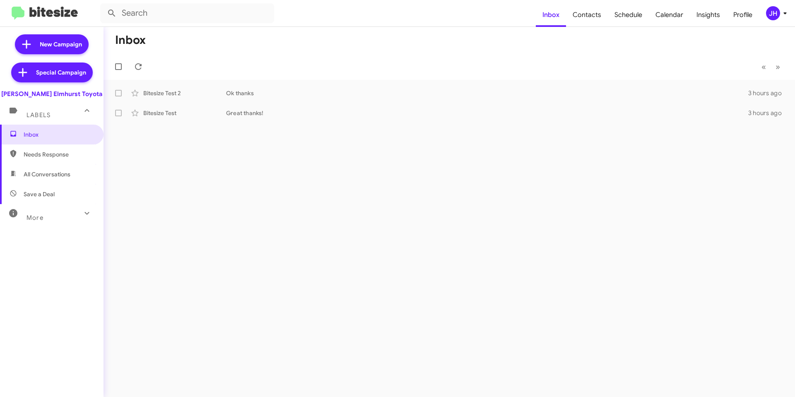 This screenshot has width=795, height=397. I want to click on div: JH, so click(773, 13).